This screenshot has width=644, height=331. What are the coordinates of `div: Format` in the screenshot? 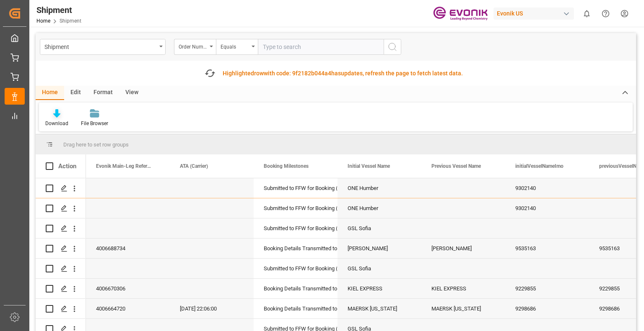 It's located at (104, 93).